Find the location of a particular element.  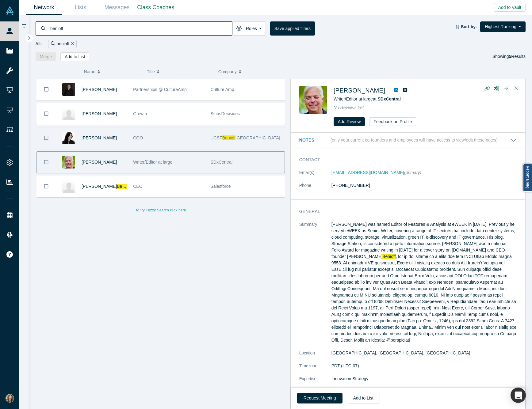

span: Writer/Editor at large at is located at coordinates (367, 99).